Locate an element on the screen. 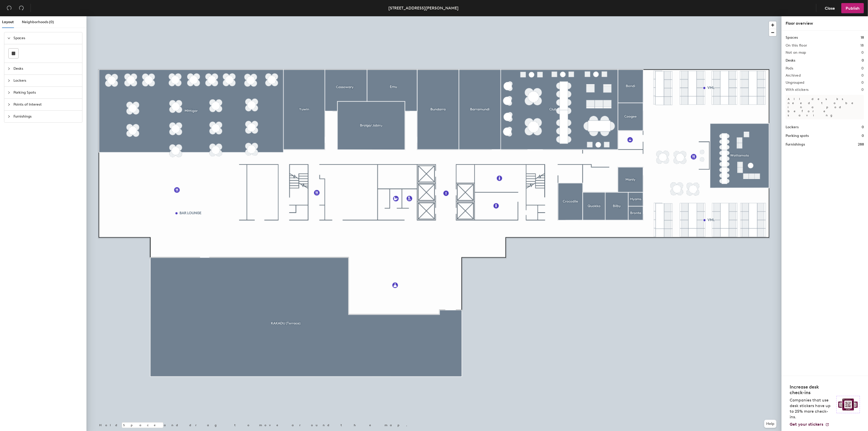 The width and height of the screenshot is (868, 431). h2: On this floor is located at coordinates (797, 45).